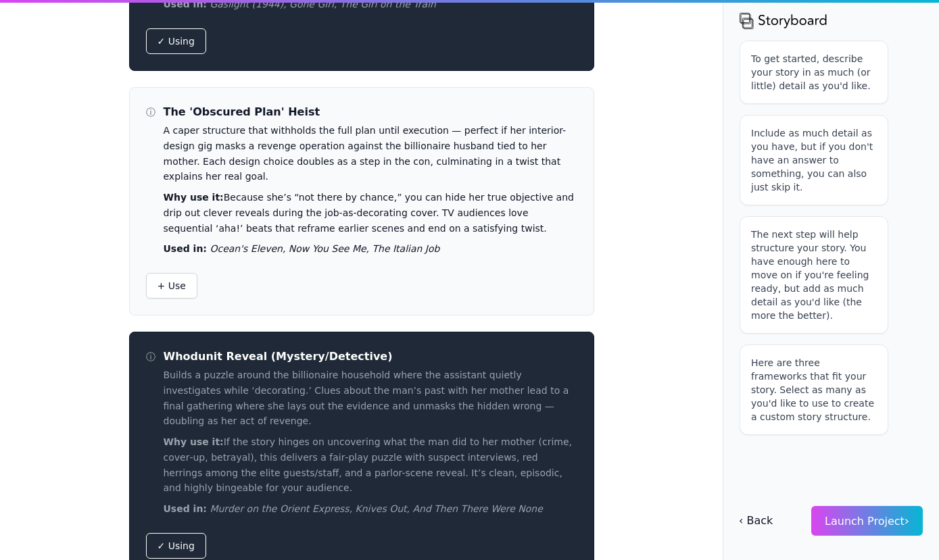  I want to click on p: Here are three frameworks that fit your story. Select as many as you'd like to use to create a cu..., so click(814, 390).